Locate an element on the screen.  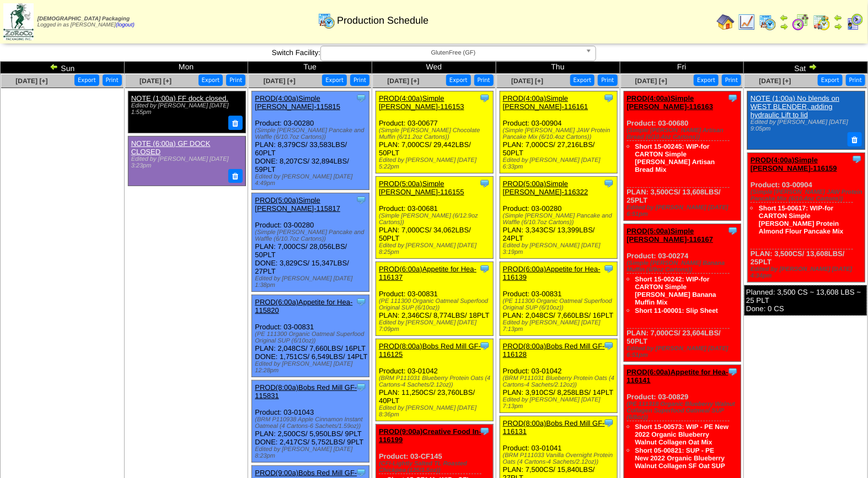
div: Product: 03-00680 PLAN: 3,500CS / 13,608LBS / 25PLT is located at coordinates (682, 156).